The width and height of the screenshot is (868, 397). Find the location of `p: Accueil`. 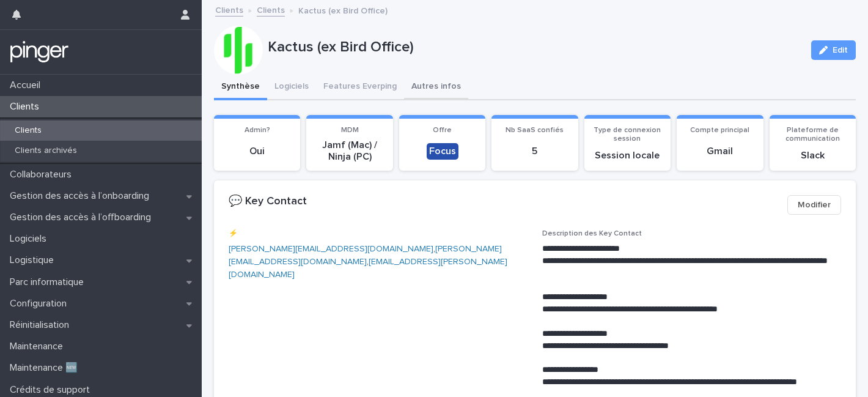

p: Accueil is located at coordinates (27, 85).